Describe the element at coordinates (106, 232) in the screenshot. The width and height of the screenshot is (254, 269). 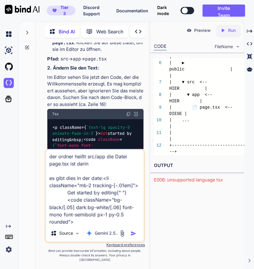
I see `p: Gemini 2.5..` at that location.